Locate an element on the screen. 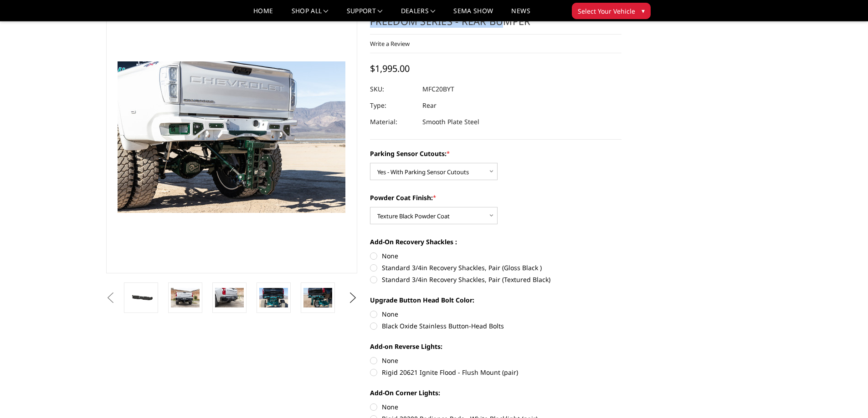 This screenshot has height=418, width=868. a: SEMA Show is located at coordinates (473, 14).